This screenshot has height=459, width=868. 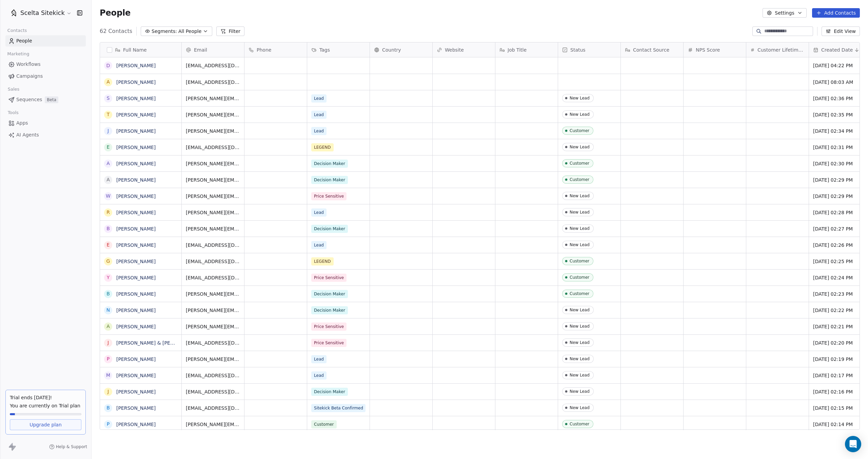 I want to click on a: People, so click(x=45, y=41).